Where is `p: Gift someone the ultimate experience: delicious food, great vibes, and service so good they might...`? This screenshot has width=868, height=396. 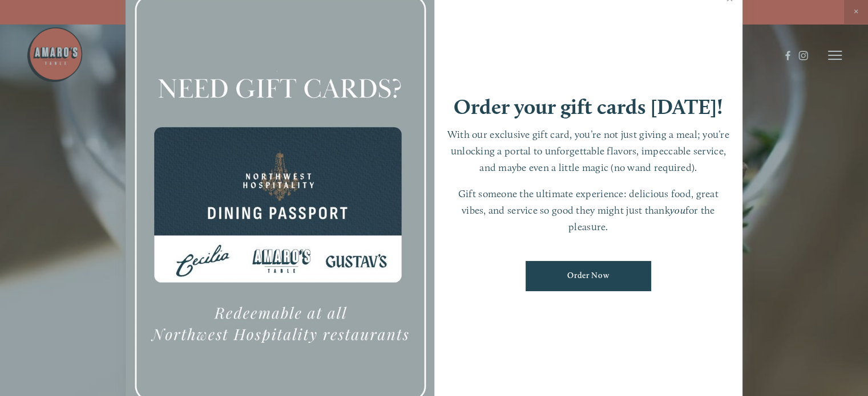
p: Gift someone the ultimate experience: delicious food, great vibes, and service so good they might... is located at coordinates (588, 210).